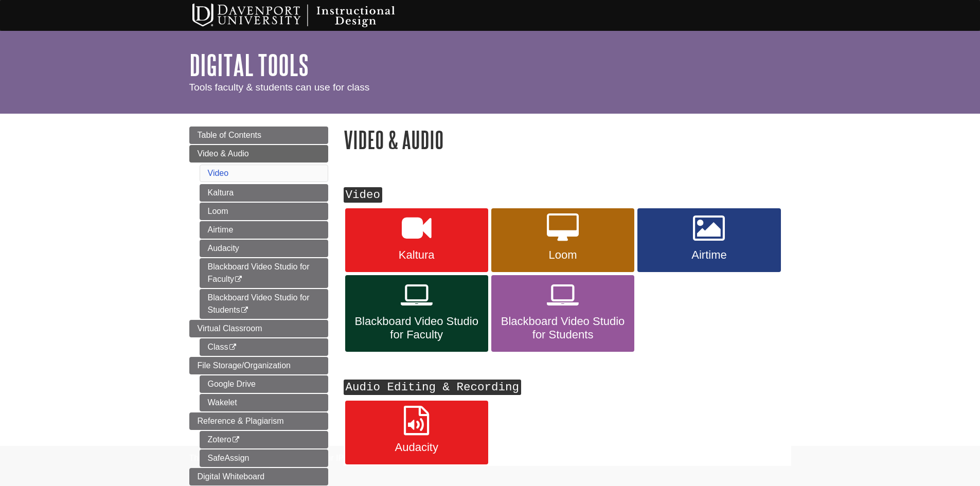  Describe the element at coordinates (563, 255) in the screenshot. I see `span: Loom` at that location.